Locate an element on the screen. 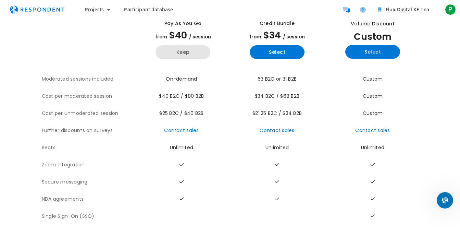  div: Pay as you go is located at coordinates (183, 23).